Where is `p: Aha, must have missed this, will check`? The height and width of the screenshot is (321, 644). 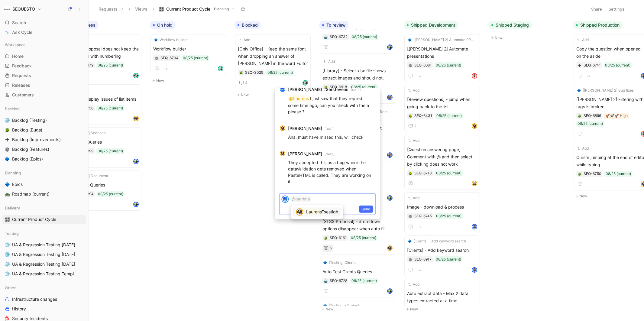 p: Aha, must have missed this, will check is located at coordinates (331, 137).